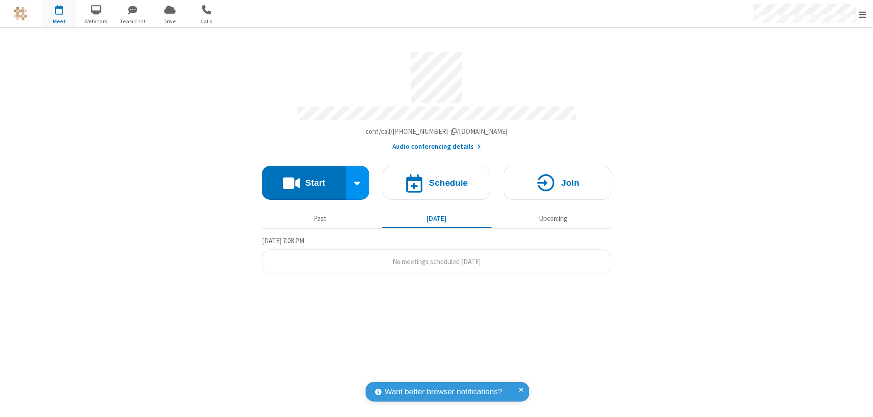 The height and width of the screenshot is (417, 873). What do you see at coordinates (437, 182) in the screenshot?
I see `button: Schedule` at bounding box center [437, 182].